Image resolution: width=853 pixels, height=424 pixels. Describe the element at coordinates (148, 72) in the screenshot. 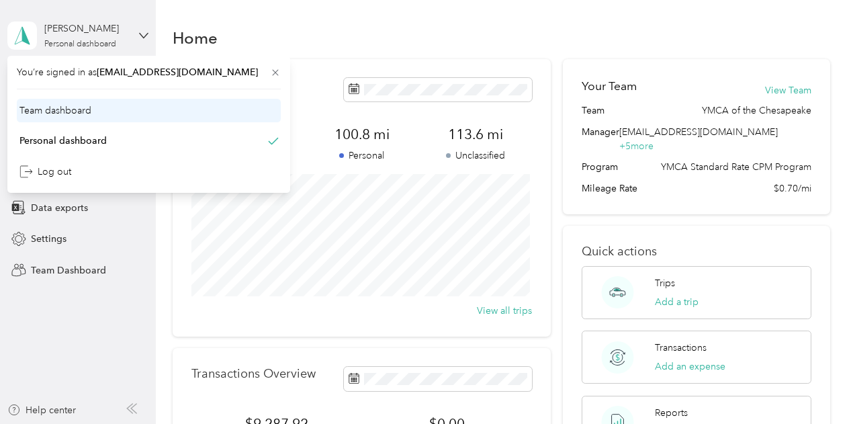

I see `span: You’re signed in as` at that location.